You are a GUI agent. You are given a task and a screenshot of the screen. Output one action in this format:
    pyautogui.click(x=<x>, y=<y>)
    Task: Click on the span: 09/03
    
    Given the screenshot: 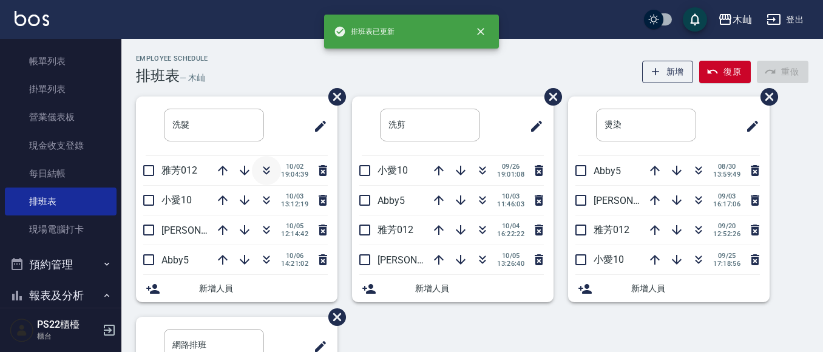 What is the action you would take?
    pyautogui.click(x=727, y=196)
    